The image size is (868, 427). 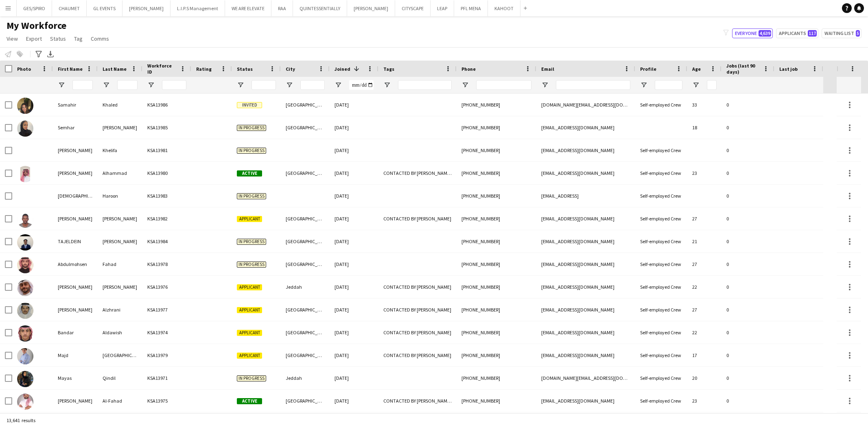 I want to click on div: 33, so click(x=704, y=104).